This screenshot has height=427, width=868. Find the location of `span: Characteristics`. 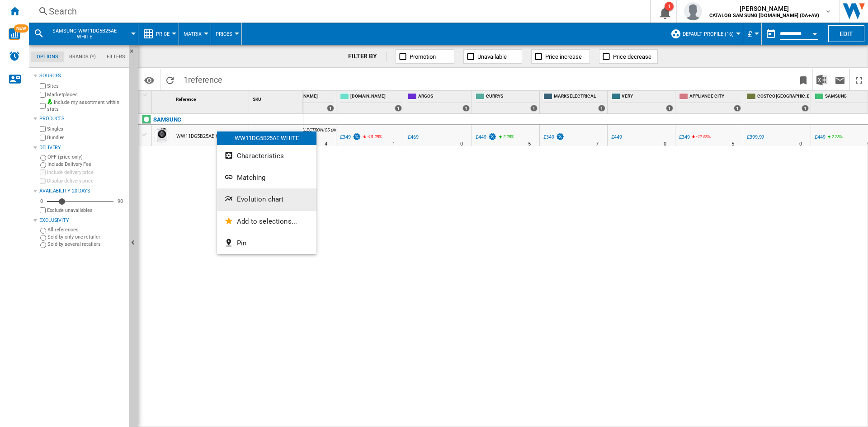

span: Characteristics is located at coordinates (261, 156).